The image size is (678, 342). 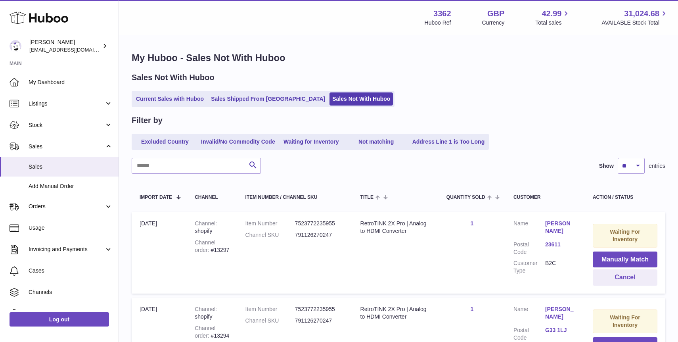 I want to click on span: Channels, so click(x=71, y=292).